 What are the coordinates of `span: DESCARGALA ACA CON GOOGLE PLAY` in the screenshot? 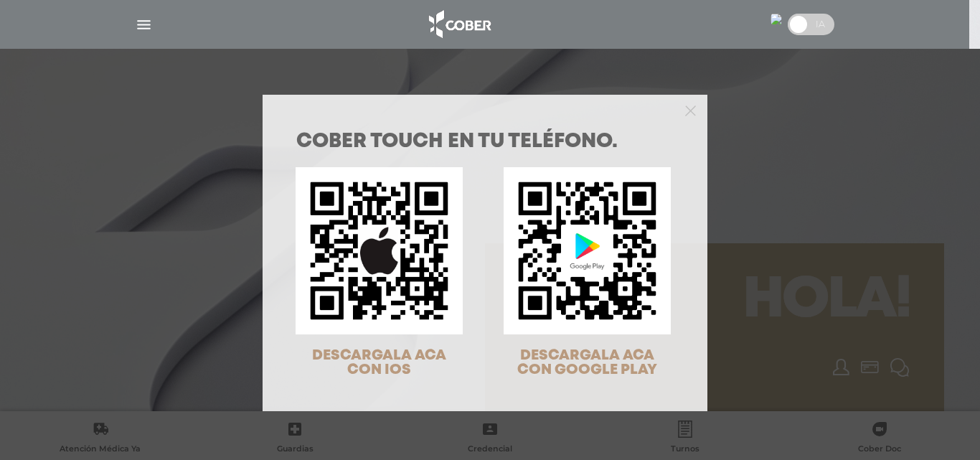 It's located at (587, 363).